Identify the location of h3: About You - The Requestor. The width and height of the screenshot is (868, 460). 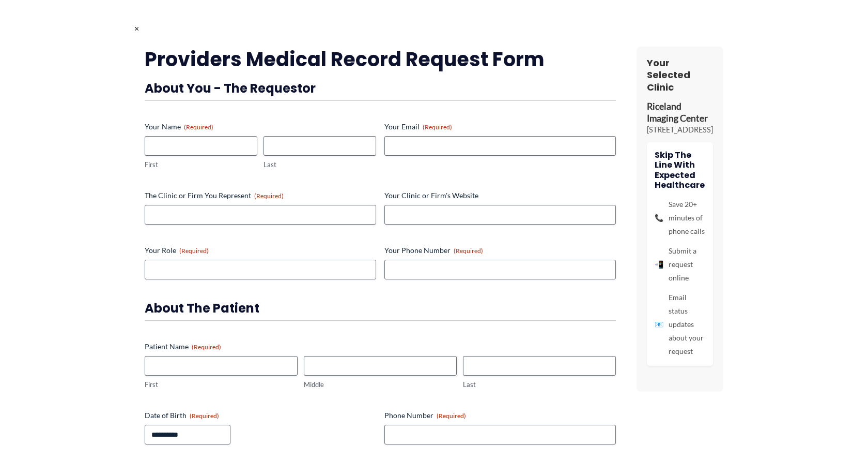
(381, 88).